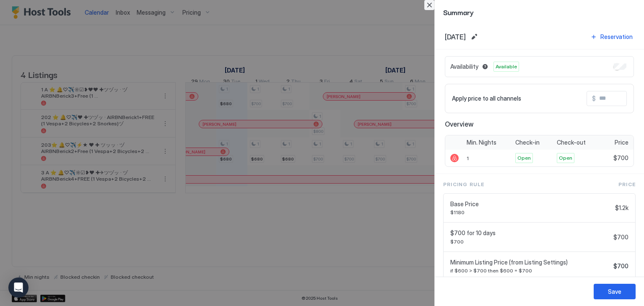 The height and width of the screenshot is (306, 644). I want to click on div: Save, so click(615, 291).